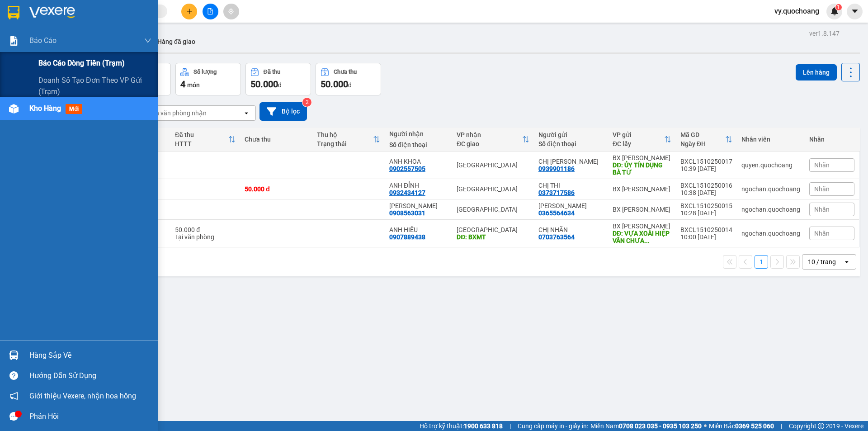 This screenshot has width=868, height=431. I want to click on span: plus, so click(189, 12).